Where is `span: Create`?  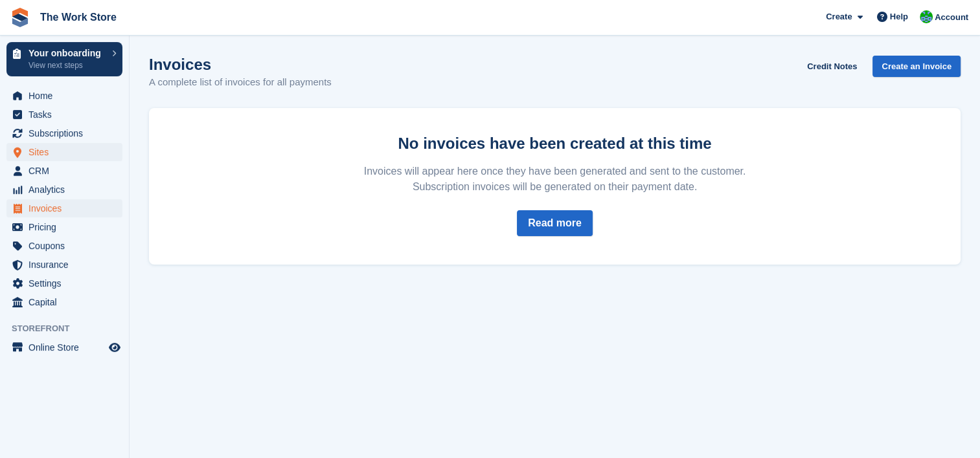 span: Create is located at coordinates (838, 17).